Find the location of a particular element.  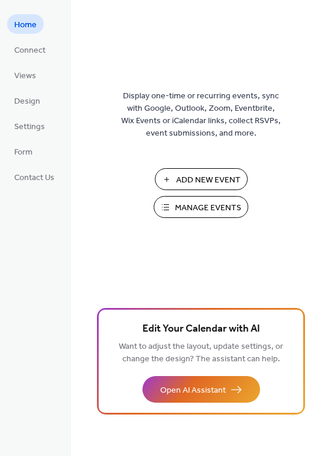

a: Views is located at coordinates (25, 75).